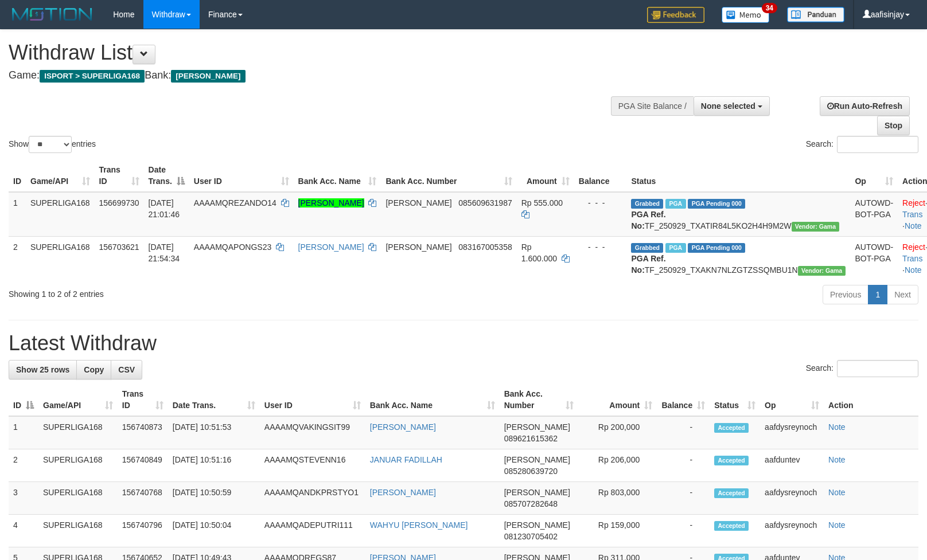  I want to click on td: AAAAMQADEPUTRI111, so click(313, 531).